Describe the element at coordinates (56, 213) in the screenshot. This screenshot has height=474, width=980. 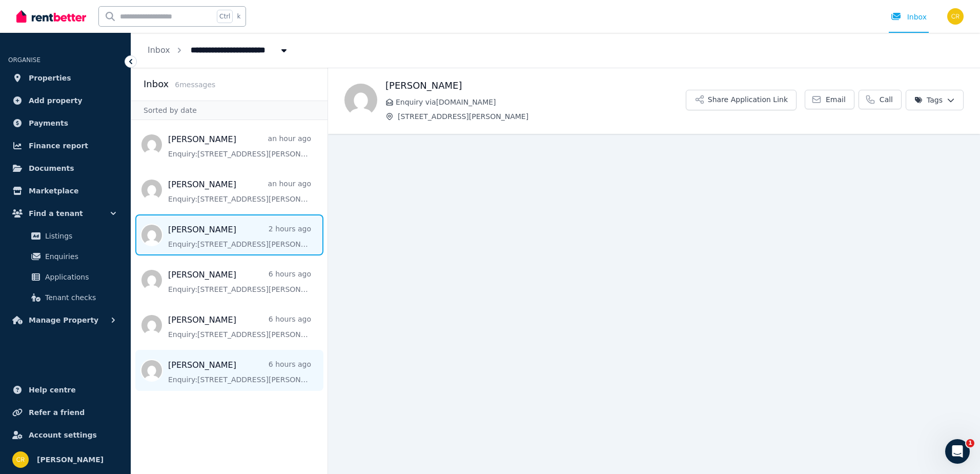
I see `span: Find a tenant` at that location.